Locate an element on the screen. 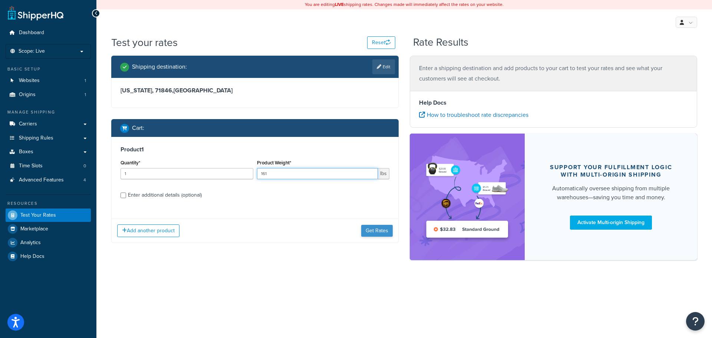 This screenshot has height=338, width=712. a: Time Slots0 is located at coordinates (48, 166).